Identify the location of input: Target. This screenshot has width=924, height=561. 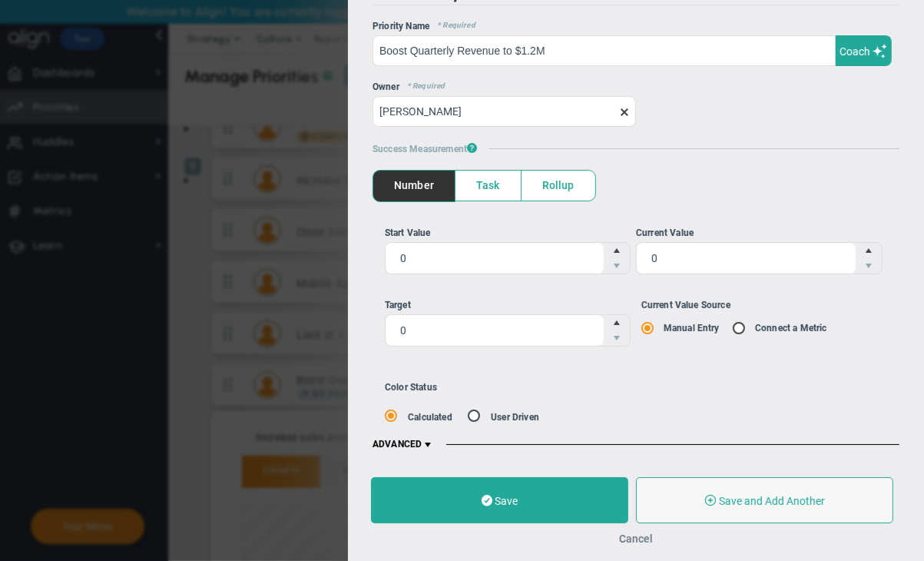
(495, 330).